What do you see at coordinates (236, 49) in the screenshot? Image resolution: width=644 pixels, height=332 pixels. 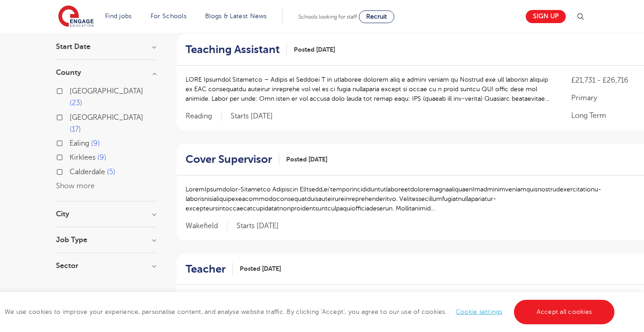 I see `a: Teaching Assistant` at bounding box center [236, 49].